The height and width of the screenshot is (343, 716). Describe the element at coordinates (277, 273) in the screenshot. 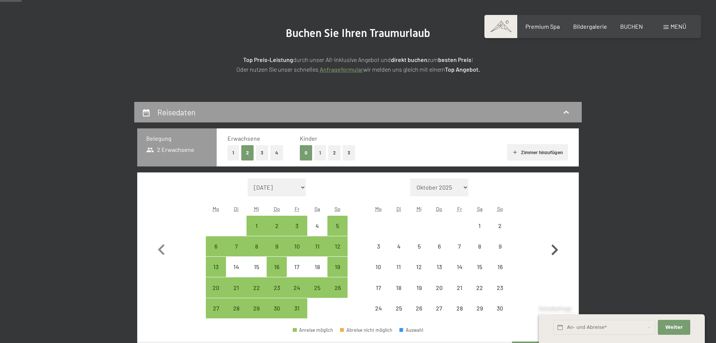

I see `div: 16` at that location.